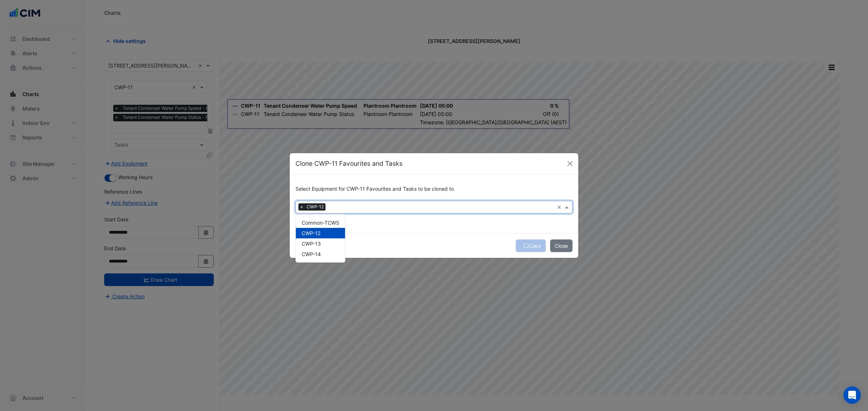  I want to click on h5: Clone CWP-11 Favourites and Tasks, so click(349, 164).